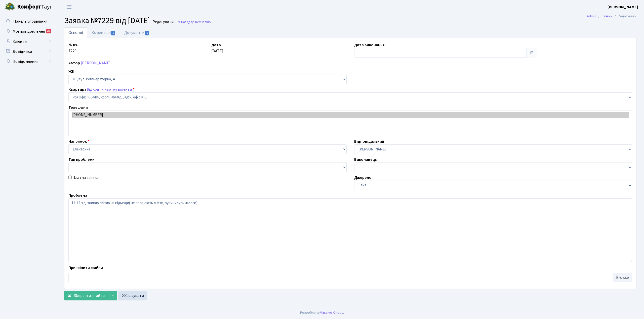 The width and height of the screenshot is (644, 319). I want to click on label: Дата виконання, so click(369, 45).